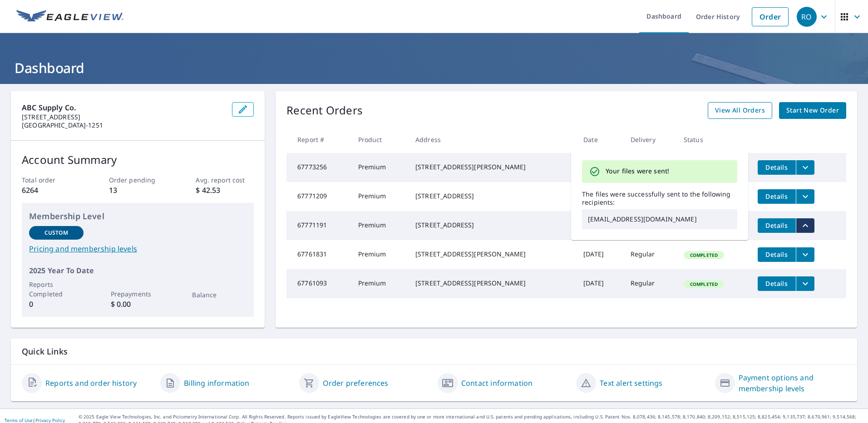  Describe the element at coordinates (51, 179) in the screenshot. I see `p: Total order` at that location.